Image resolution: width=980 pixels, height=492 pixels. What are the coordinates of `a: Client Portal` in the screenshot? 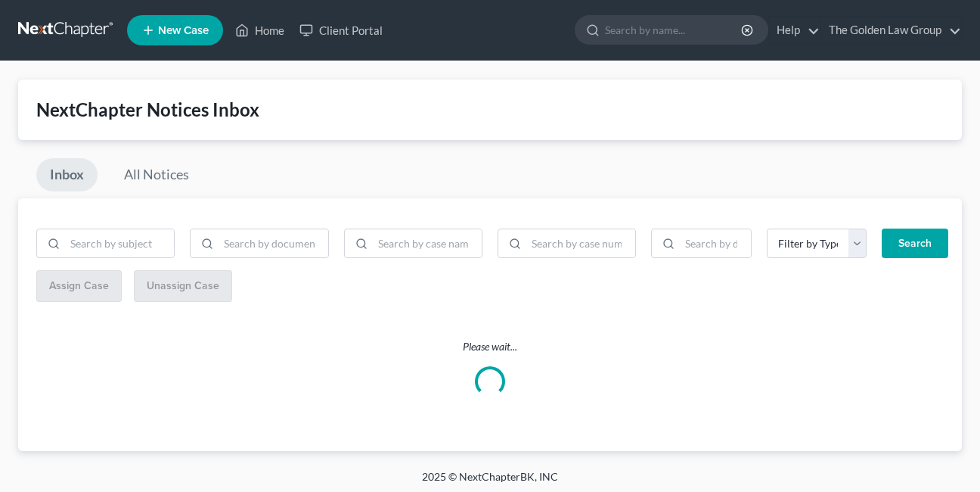 It's located at (341, 30).